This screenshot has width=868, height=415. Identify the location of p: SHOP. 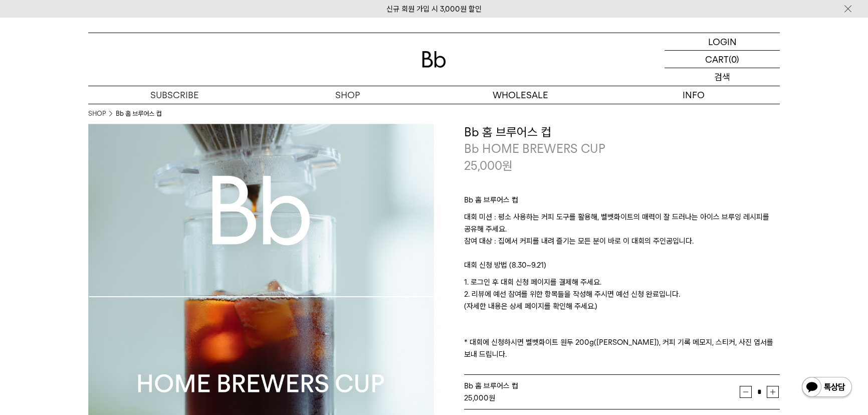
(347, 95).